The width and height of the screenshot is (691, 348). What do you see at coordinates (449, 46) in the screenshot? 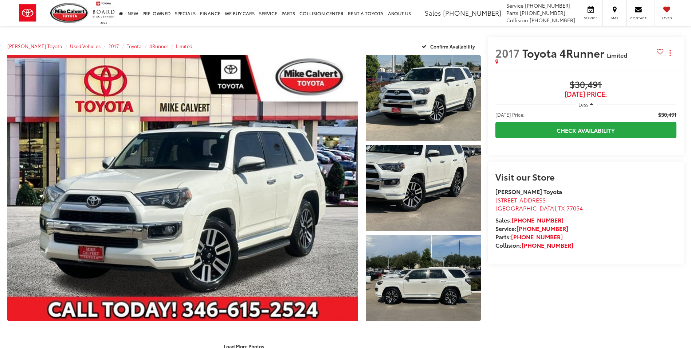
I see `button: Confirm Availability` at bounding box center [449, 46].